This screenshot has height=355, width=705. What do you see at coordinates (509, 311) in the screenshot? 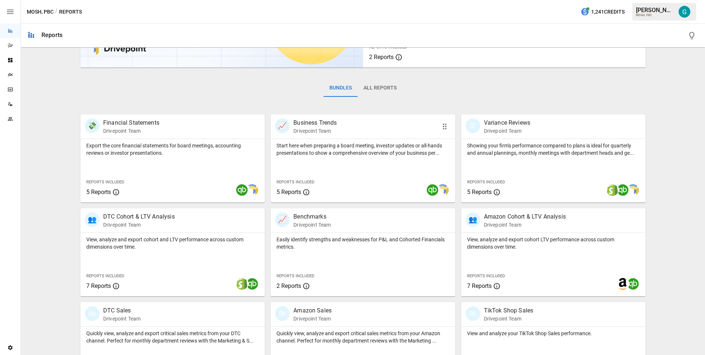
I see `p: TikTok Shop Sales` at bounding box center [509, 311].